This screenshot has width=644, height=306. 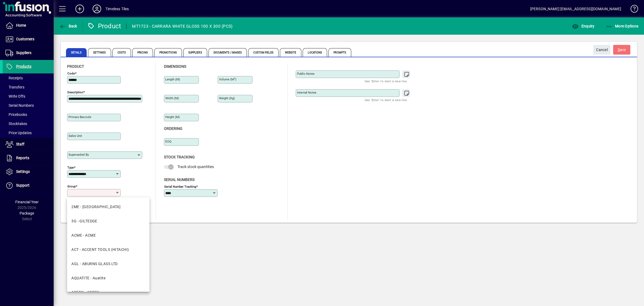 What do you see at coordinates (621, 50) in the screenshot?
I see `button: Save` at bounding box center [621, 50].